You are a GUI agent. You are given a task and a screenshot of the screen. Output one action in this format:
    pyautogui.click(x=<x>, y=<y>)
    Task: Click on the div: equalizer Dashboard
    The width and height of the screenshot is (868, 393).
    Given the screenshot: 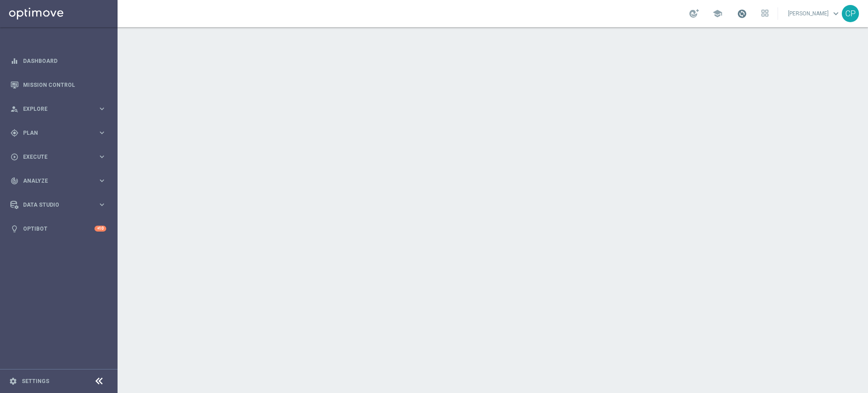 What is the action you would take?
    pyautogui.click(x=58, y=61)
    